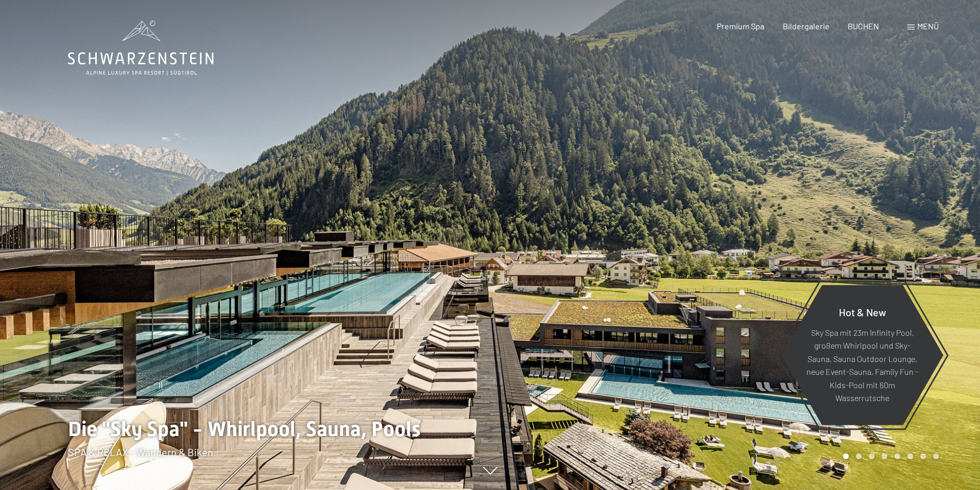 This screenshot has height=490, width=980. I want to click on div: Carousel Page 5, so click(897, 457).